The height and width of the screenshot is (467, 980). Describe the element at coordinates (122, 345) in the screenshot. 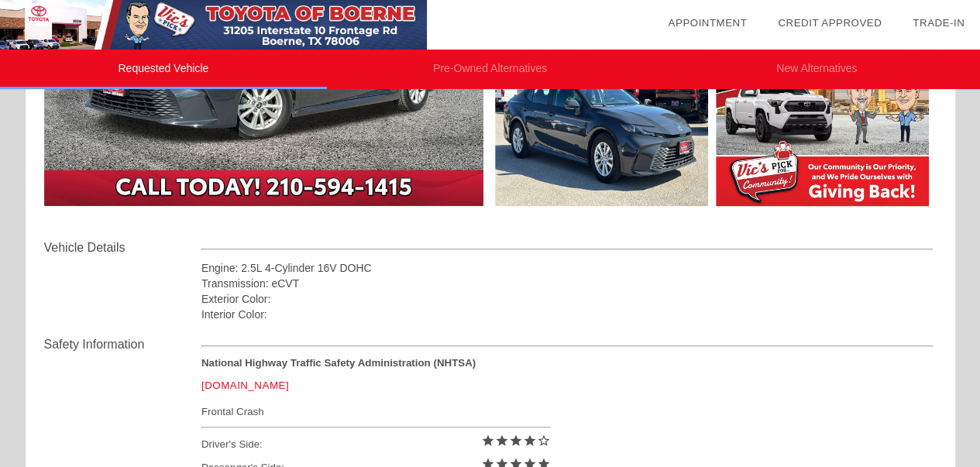

I see `div: Safety Information` at that location.